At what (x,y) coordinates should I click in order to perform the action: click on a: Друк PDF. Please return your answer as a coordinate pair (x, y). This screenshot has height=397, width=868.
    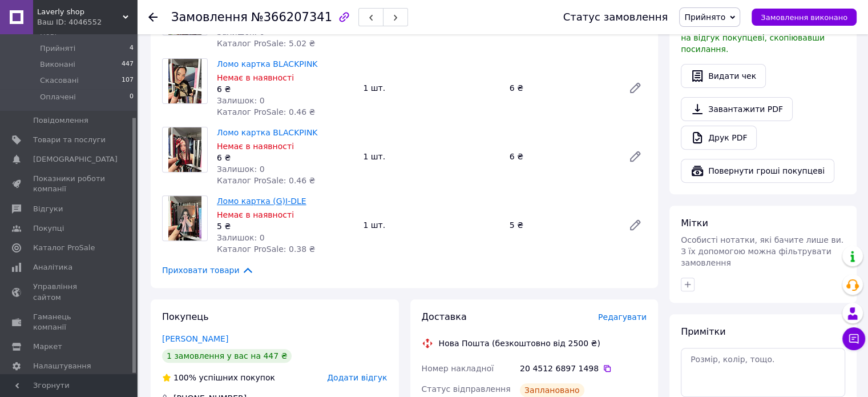
    Looking at the image, I should click on (718, 138).